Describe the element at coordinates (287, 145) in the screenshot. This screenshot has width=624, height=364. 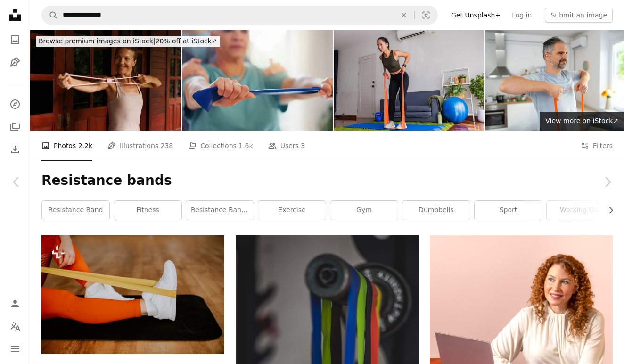
I see `a: Users 3` at that location.